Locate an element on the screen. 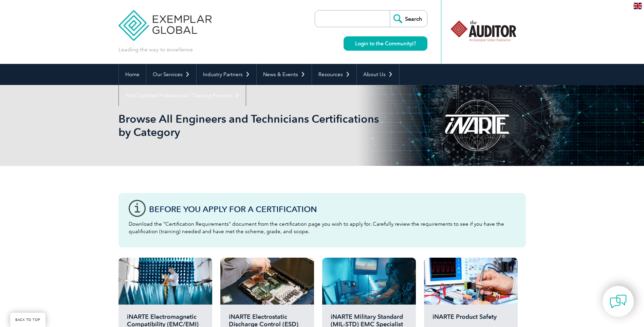 The height and width of the screenshot is (327, 644). a: Industry Partners is located at coordinates (226, 74).